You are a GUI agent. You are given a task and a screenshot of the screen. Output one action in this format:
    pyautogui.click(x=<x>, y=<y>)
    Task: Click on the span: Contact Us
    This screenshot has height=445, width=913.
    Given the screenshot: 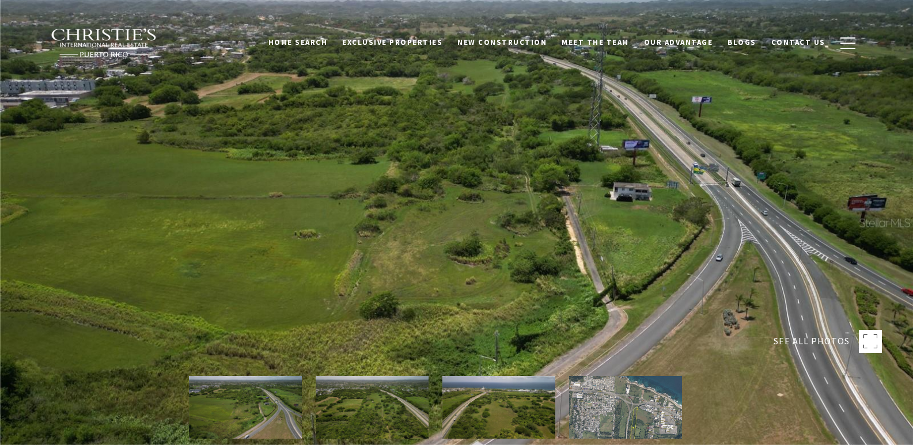 What is the action you would take?
    pyautogui.click(x=798, y=42)
    